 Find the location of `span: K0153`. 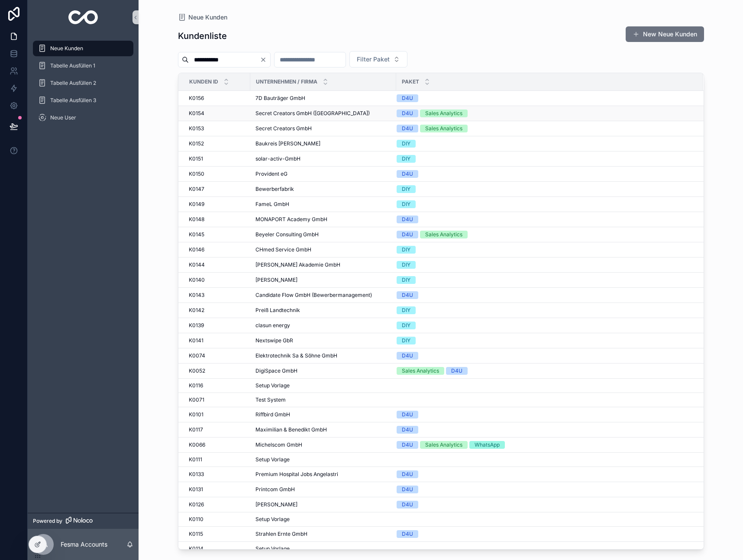

span: K0153 is located at coordinates (196, 129).